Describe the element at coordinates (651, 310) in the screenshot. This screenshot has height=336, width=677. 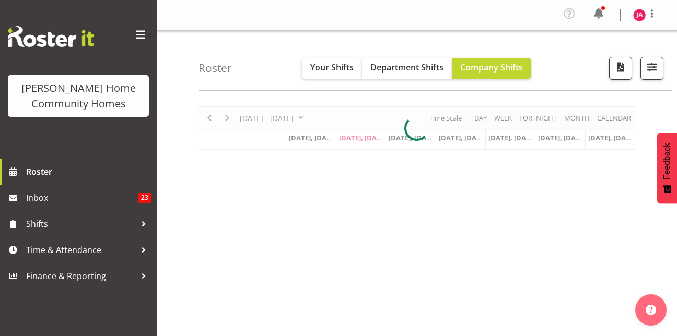
I see `img: help-xxl-2.png` at that location.